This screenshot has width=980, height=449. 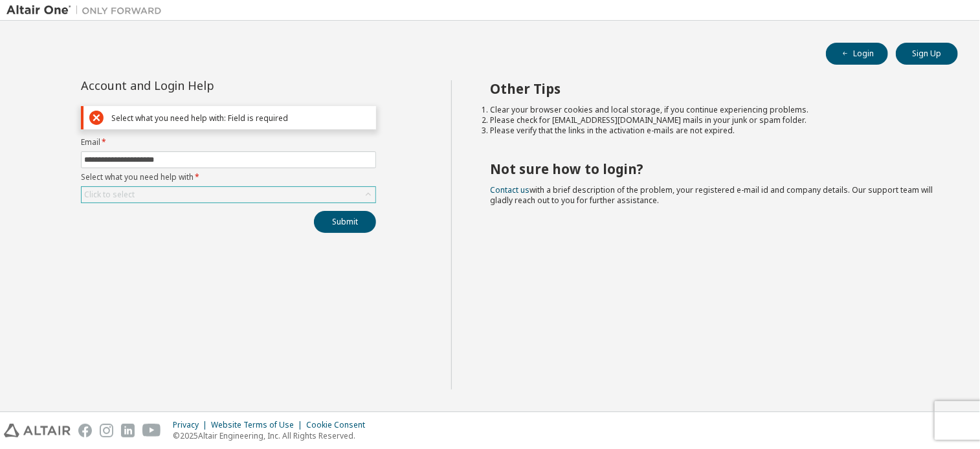 I want to click on div: Cookie Consent, so click(x=339, y=425).